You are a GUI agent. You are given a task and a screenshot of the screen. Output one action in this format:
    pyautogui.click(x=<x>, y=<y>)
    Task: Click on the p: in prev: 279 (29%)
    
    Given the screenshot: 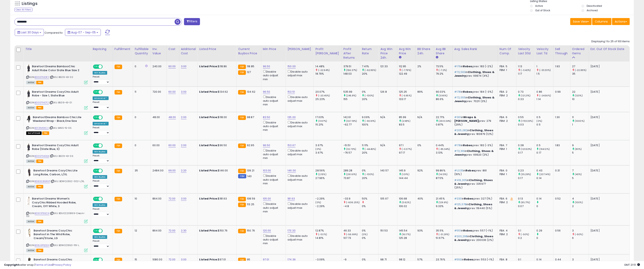 What is the action you would take?
    pyautogui.click(x=474, y=121)
    